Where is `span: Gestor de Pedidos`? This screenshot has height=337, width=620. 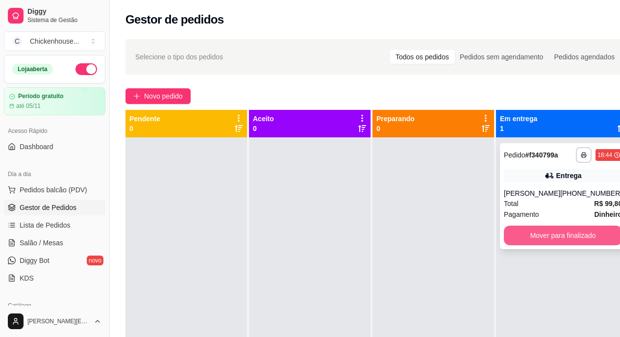 span: Gestor de Pedidos is located at coordinates (48, 207).